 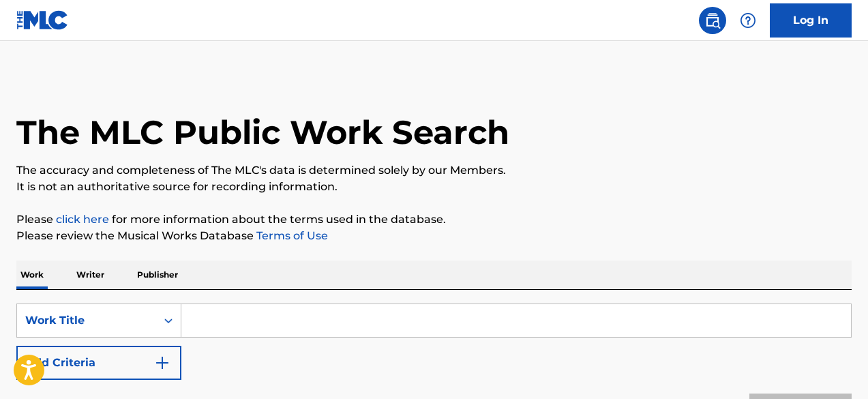 I want to click on p: It is not an authoritative source for recording information., so click(x=434, y=187).